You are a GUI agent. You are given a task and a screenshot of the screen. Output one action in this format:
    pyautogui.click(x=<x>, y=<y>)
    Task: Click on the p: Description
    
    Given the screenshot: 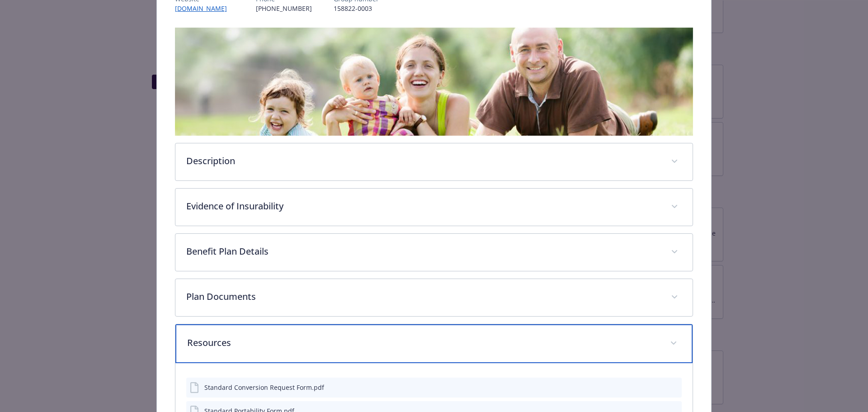 What is the action you would take?
    pyautogui.click(x=423, y=161)
    